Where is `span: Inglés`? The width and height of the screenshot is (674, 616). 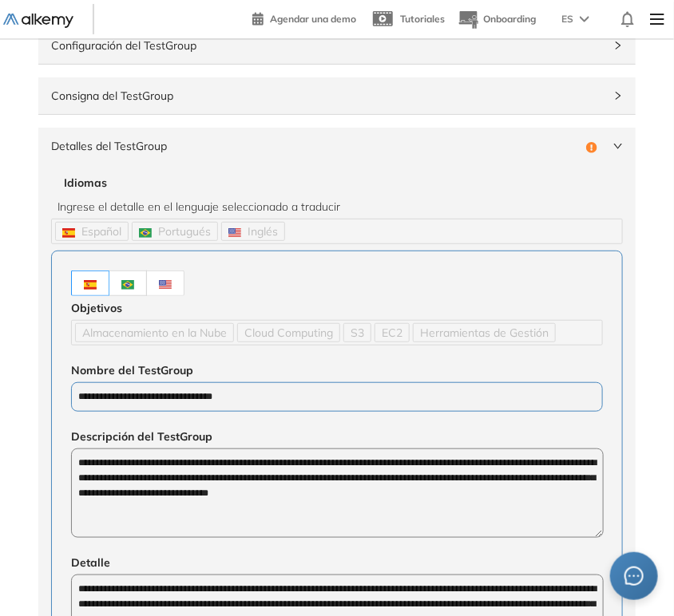
span: Inglés is located at coordinates (253, 231).